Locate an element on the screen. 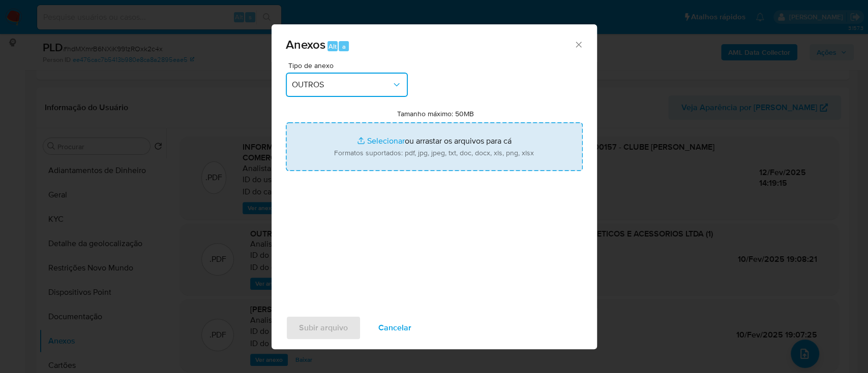  span: Tipo de anexo is located at coordinates (349, 65).